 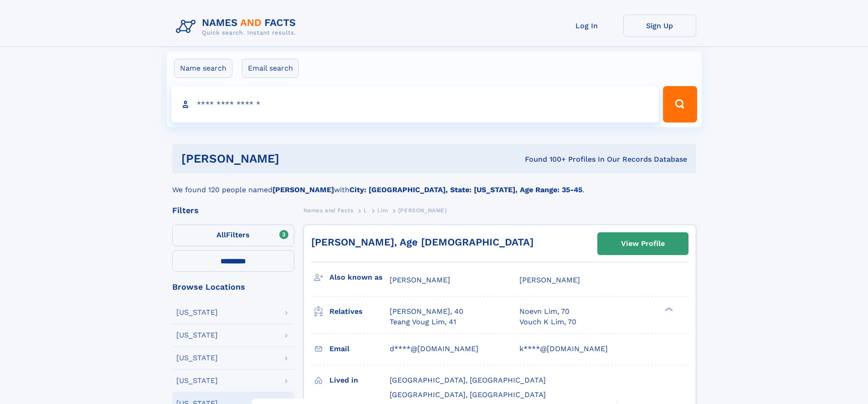 I want to click on h3: Lived in, so click(x=360, y=380).